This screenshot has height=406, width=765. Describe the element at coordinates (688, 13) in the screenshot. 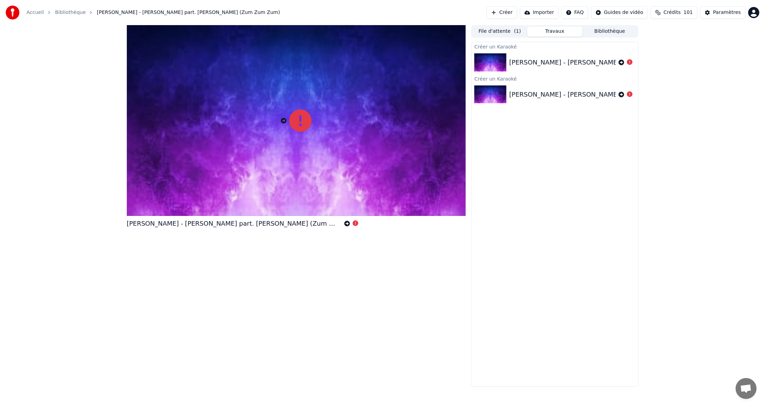

I see `span: 101` at that location.